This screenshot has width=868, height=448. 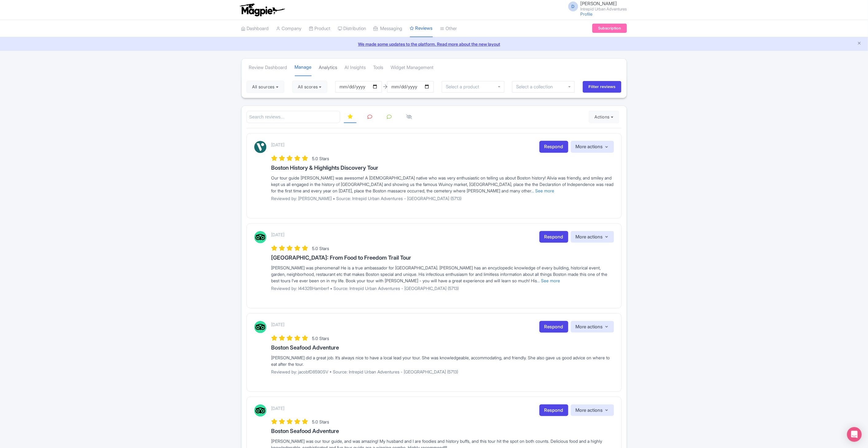 What do you see at coordinates (442, 168) in the screenshot?
I see `h3: Boston History & Highlights Discovery Tour` at bounding box center [442, 168].